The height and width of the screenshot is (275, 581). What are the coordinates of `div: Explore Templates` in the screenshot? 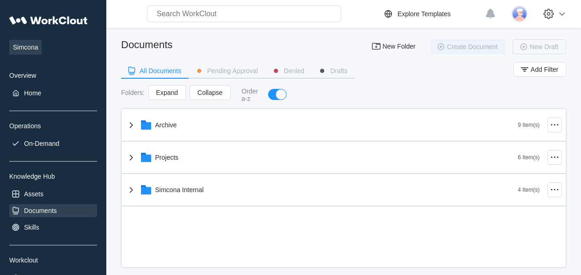 It's located at (424, 14).